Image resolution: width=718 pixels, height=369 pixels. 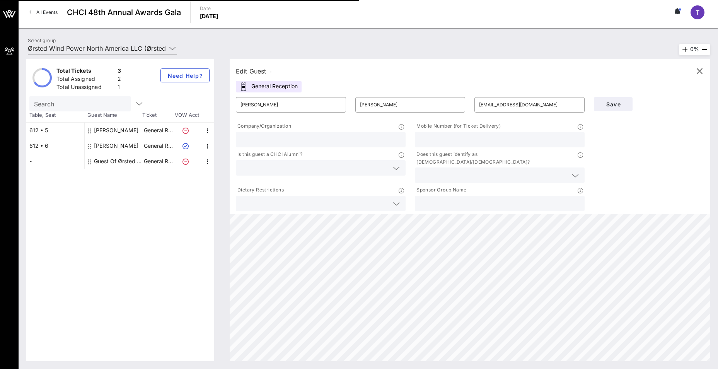 What do you see at coordinates (698, 12) in the screenshot?
I see `div: T` at bounding box center [698, 12].